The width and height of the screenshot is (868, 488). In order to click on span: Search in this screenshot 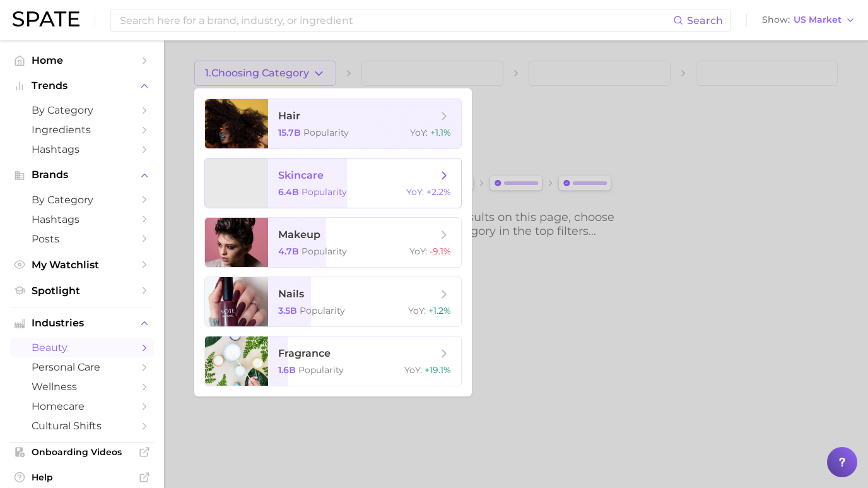, I will do `click(705, 20)`.